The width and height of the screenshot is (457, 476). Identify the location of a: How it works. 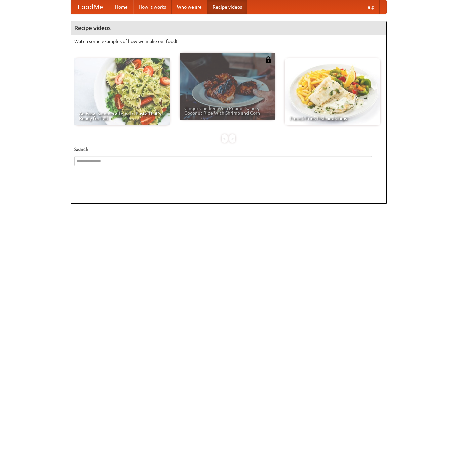
(152, 7).